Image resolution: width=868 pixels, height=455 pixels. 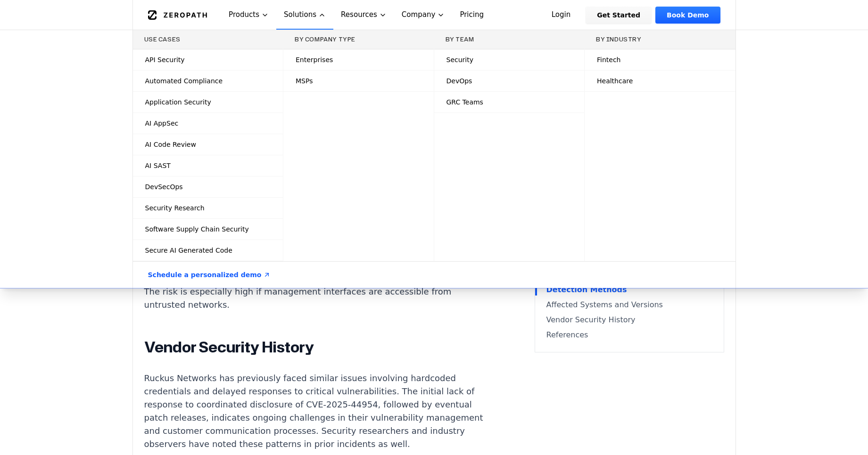 What do you see at coordinates (509, 102) in the screenshot?
I see `a: GRC Teams` at bounding box center [509, 102].